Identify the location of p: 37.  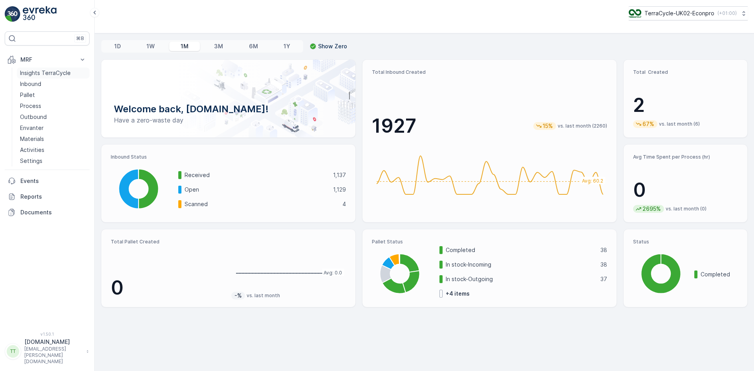
(604, 279).